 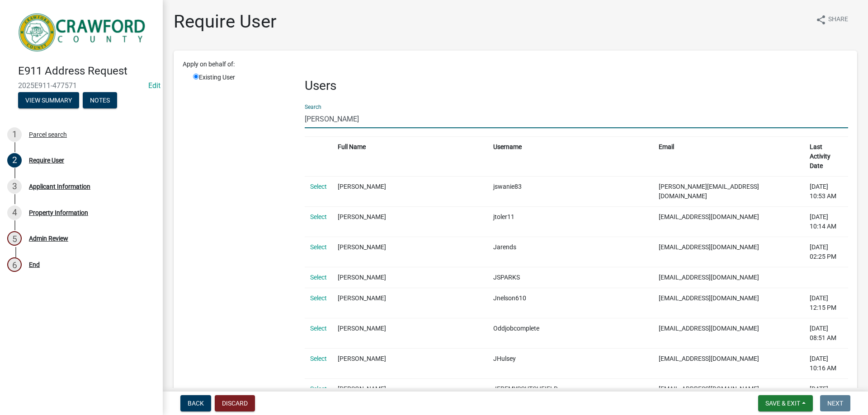 What do you see at coordinates (410, 156) in the screenshot?
I see `th: Full Name` at bounding box center [410, 156].